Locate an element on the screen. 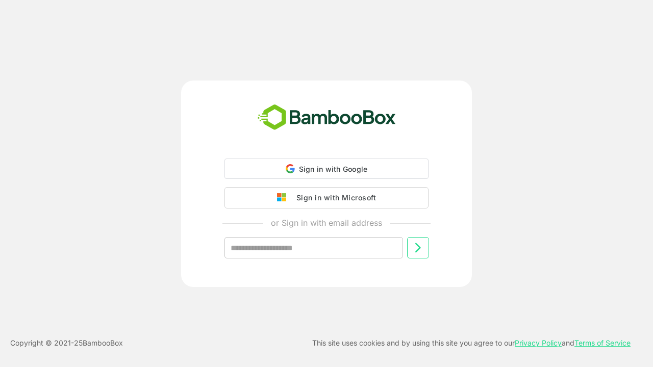 This screenshot has height=367, width=653. span: Sign in with Google is located at coordinates (333, 169).